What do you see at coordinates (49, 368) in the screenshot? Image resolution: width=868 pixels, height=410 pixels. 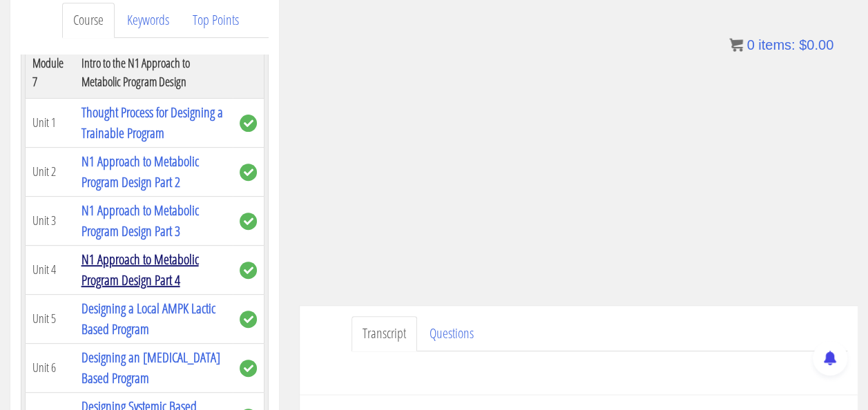 I see `td: Unit 6` at bounding box center [49, 368].